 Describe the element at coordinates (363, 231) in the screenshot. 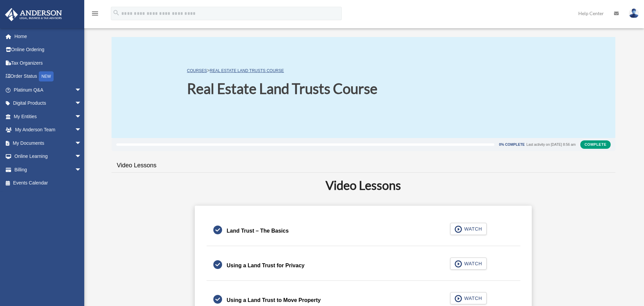

I see `a: Land Trust – The Basics WATCH` at that location.